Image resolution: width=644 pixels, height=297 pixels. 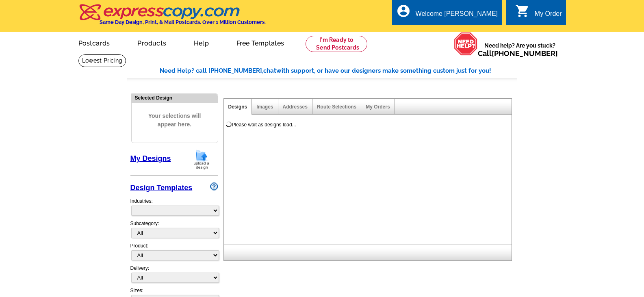 I want to click on a: Design Templates, so click(x=161, y=187).